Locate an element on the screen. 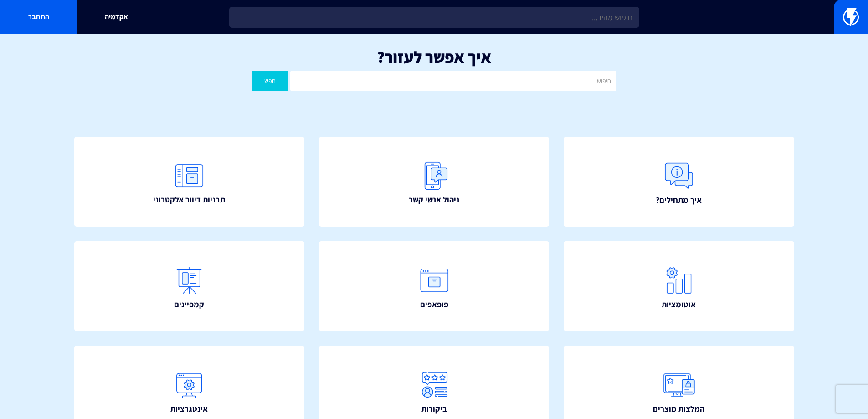  a: ניהול אנשי קשר is located at coordinates (435, 182).